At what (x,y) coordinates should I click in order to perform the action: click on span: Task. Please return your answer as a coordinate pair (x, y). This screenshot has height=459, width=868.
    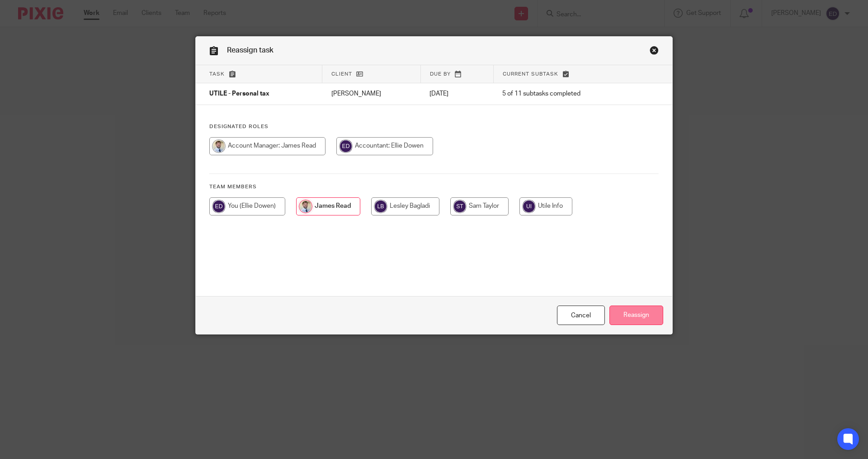
    Looking at the image, I should click on (217, 73).